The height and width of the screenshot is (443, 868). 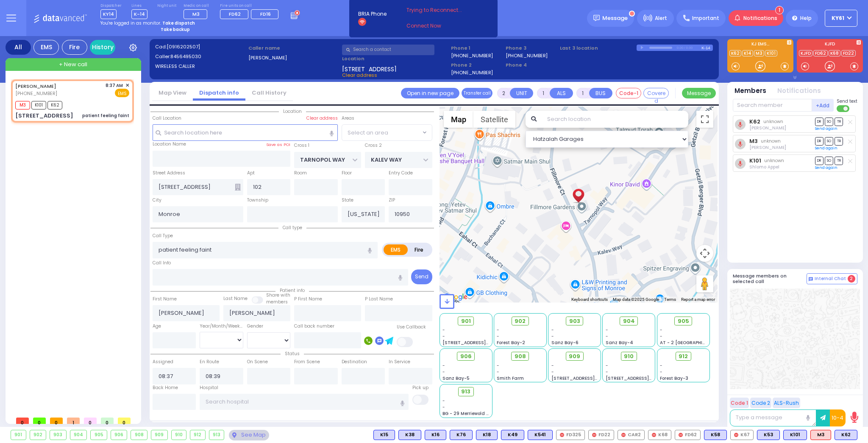 What do you see at coordinates (410, 435) in the screenshot?
I see `div: K38` at bounding box center [410, 435].